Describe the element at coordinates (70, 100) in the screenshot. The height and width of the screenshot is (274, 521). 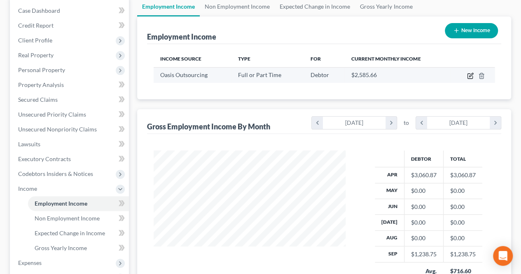
I see `a: Secured Claims` at that location.